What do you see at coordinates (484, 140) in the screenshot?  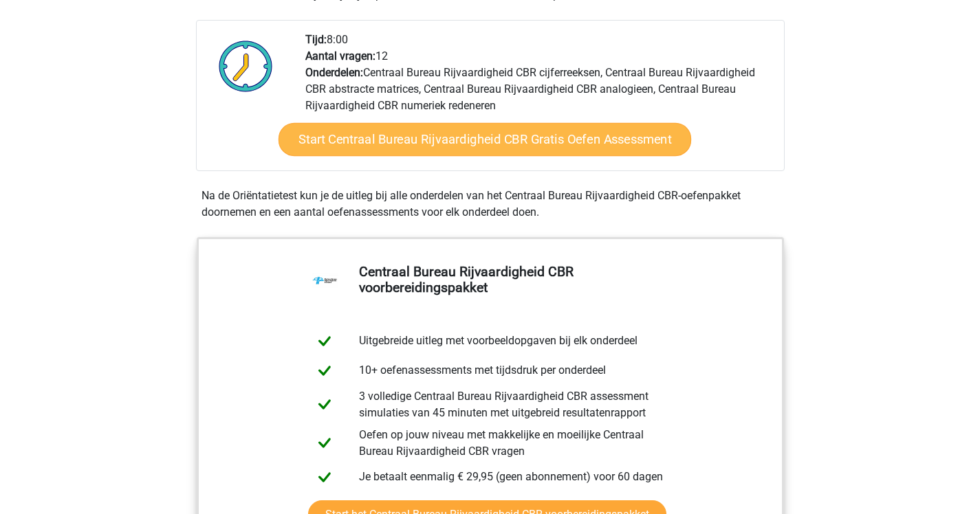 I see `a: Start Centraal Bureau Rijvaardigheid CBR Gratis Oefen Assessment` at bounding box center [484, 140].